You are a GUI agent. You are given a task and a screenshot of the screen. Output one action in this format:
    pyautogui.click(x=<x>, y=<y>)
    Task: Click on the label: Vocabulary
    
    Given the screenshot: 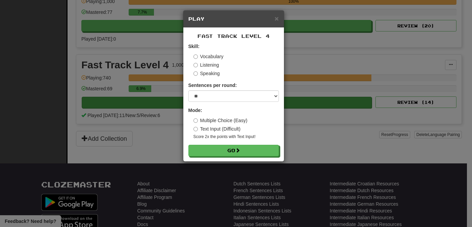 What is the action you would take?
    pyautogui.click(x=208, y=56)
    